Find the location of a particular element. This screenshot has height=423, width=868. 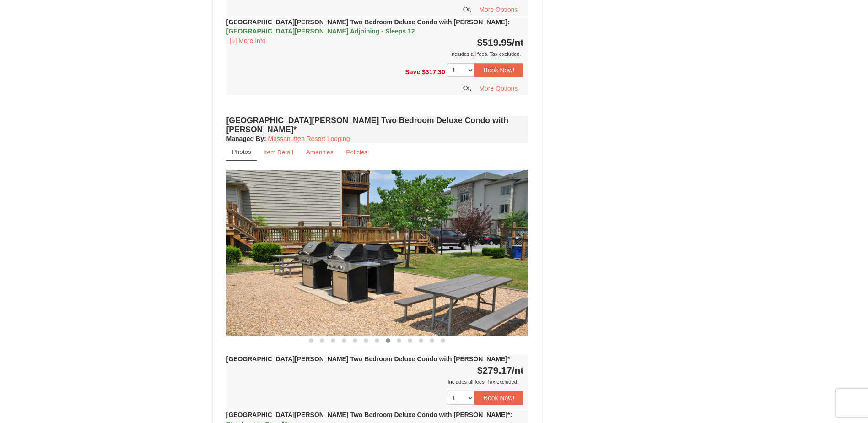

span: Managed By is located at coordinates (245, 139).